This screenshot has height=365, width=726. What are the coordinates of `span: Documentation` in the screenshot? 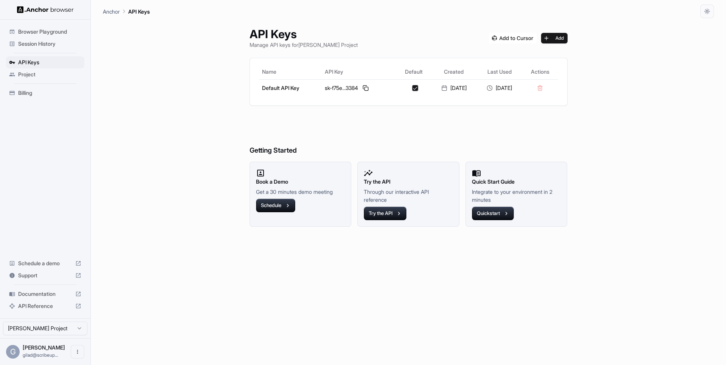 It's located at (45, 294).